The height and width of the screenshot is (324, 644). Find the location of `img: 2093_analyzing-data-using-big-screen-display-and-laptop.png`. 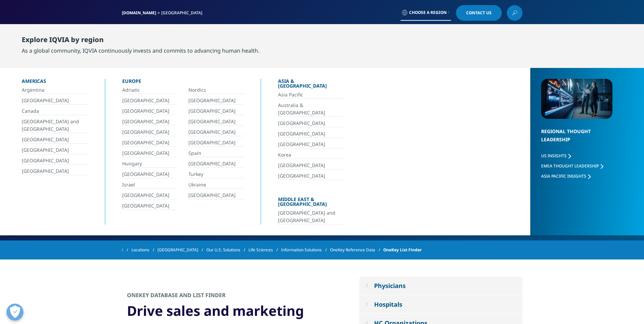

img: 2093_analyzing-data-using-big-screen-display-and-laptop.png is located at coordinates (577, 99).